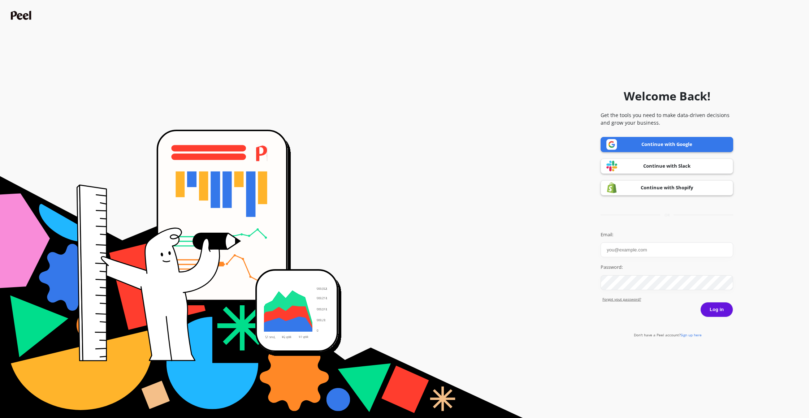  I want to click on img: Slack logo, so click(612, 166).